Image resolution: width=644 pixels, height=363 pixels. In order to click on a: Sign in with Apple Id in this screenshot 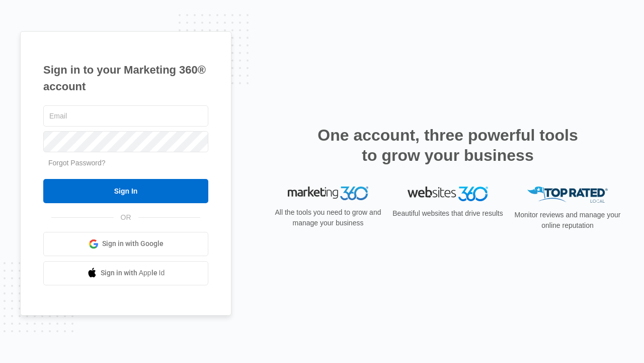, I will do `click(126, 273)`.